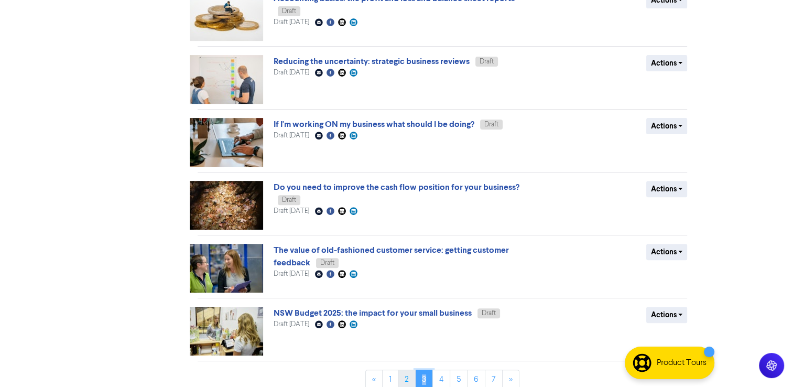 Image resolution: width=793 pixels, height=387 pixels. Describe the element at coordinates (374, 124) in the screenshot. I see `a: If I'm working ON my business what should I be doing?` at that location.